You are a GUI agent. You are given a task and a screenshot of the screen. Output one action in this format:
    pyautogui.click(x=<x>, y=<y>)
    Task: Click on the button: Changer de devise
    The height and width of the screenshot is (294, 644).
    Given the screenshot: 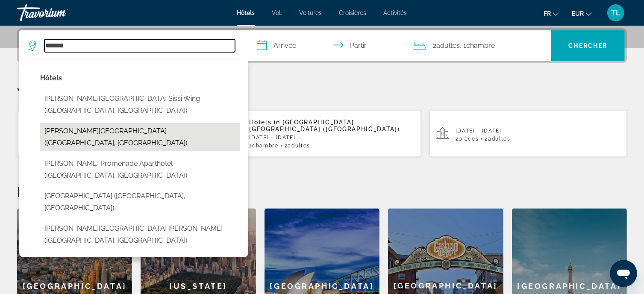 What is the action you would take?
    pyautogui.click(x=582, y=13)
    